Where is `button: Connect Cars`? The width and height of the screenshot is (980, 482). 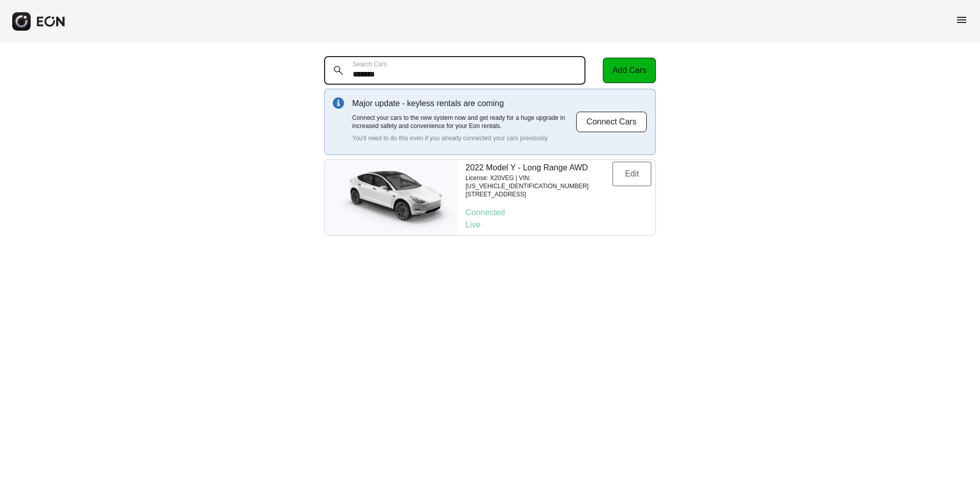
button: Connect Cars is located at coordinates (611, 122).